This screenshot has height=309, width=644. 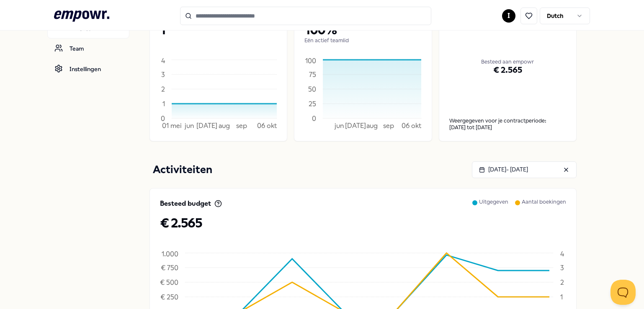 I want to click on p: Aantal boekingen, so click(x=544, y=207).